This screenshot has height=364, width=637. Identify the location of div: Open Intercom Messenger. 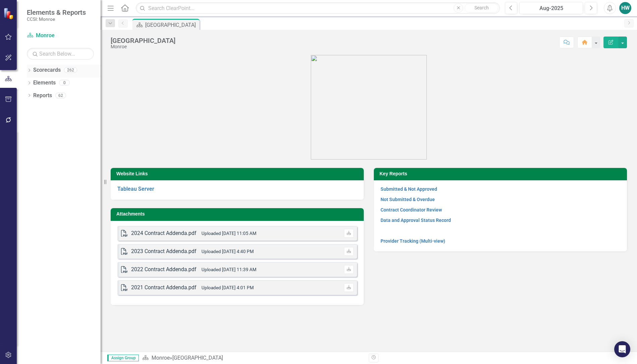
(622, 349).